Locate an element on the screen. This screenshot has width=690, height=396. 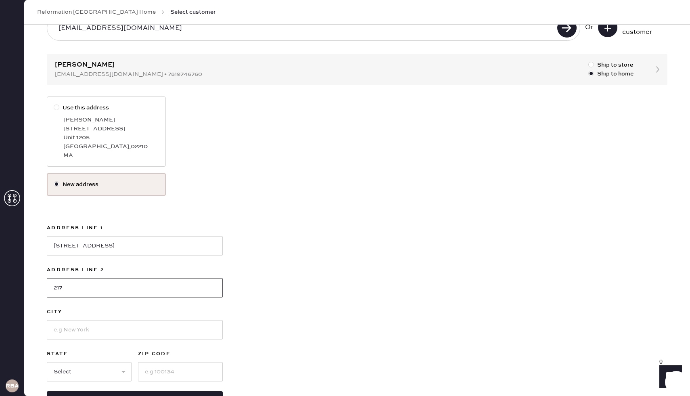
label: Ship to store is located at coordinates (611, 65).